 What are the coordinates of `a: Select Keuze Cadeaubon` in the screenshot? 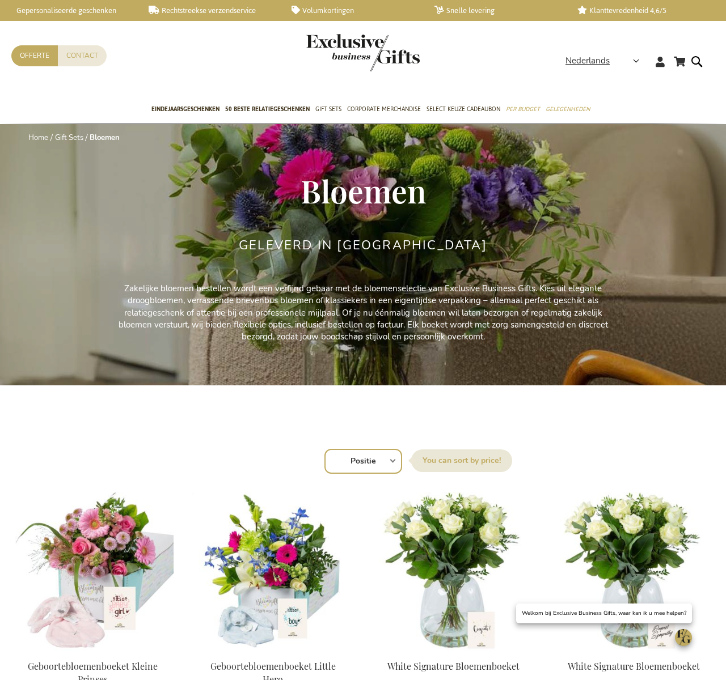 It's located at (463, 110).